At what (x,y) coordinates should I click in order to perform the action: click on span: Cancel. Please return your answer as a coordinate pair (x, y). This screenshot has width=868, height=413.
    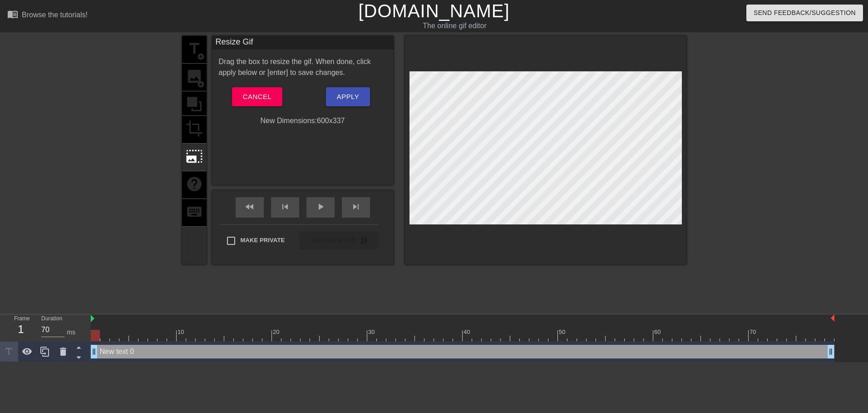
    Looking at the image, I should click on (257, 97).